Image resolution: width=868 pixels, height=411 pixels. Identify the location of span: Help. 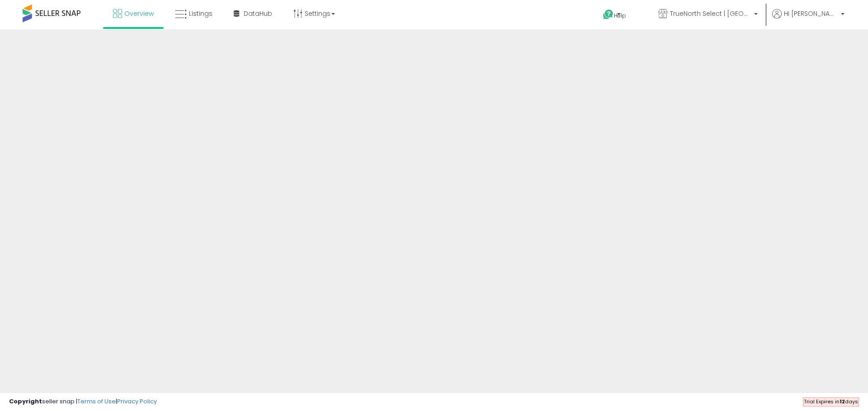
(619, 16).